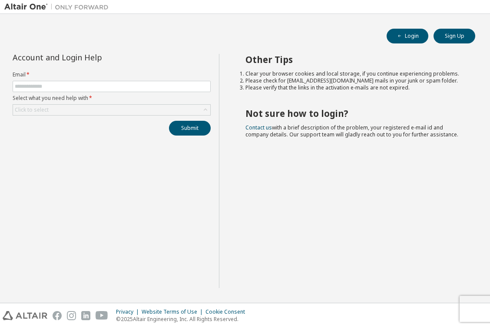  Describe the element at coordinates (59, 7) in the screenshot. I see `img: Altair One` at that location.